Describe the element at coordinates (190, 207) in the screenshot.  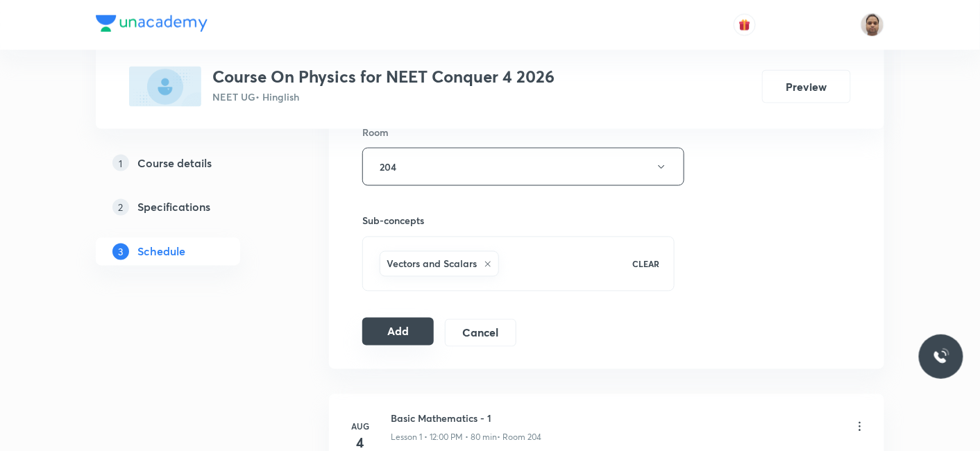
I see `a: 2Specifications` at that location.